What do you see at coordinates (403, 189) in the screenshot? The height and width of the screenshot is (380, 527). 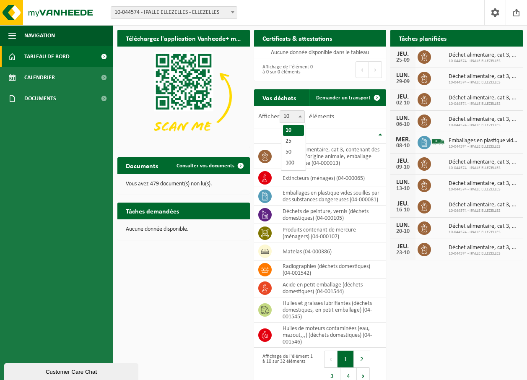 I see `div: 13-10` at bounding box center [403, 189].